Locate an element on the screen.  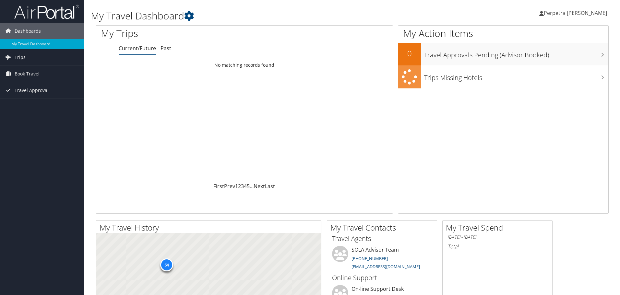
a: 3 is located at coordinates (242, 186).